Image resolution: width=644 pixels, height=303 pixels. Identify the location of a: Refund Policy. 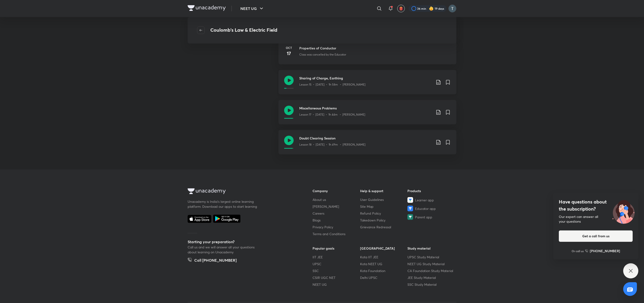
(384, 213).